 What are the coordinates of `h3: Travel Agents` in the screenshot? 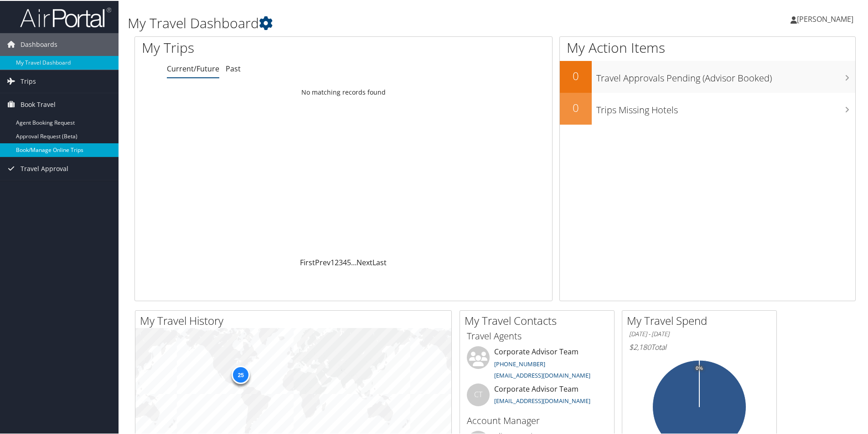 It's located at (537, 336).